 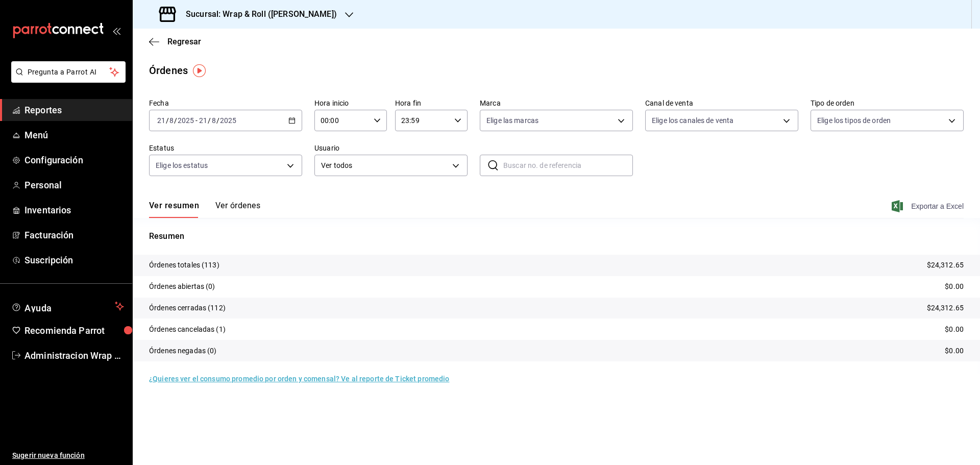 I want to click on span: Sugerir nueva función, so click(x=68, y=456).